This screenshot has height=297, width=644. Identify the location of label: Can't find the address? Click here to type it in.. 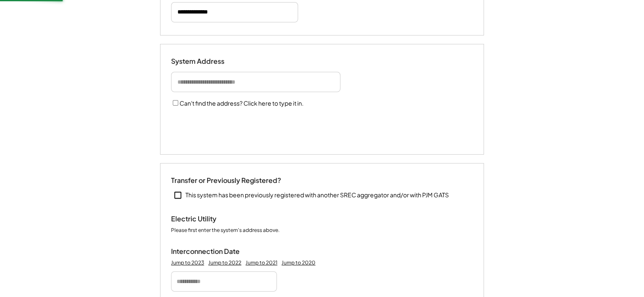
(241, 103).